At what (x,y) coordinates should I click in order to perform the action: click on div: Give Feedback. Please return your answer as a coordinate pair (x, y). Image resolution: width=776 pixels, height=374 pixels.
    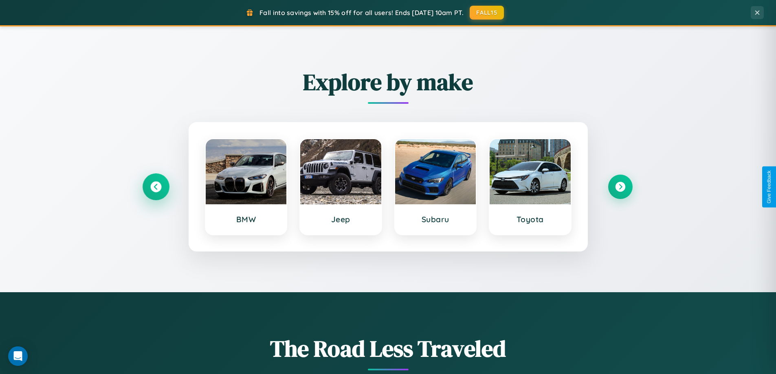
    Looking at the image, I should click on (769, 187).